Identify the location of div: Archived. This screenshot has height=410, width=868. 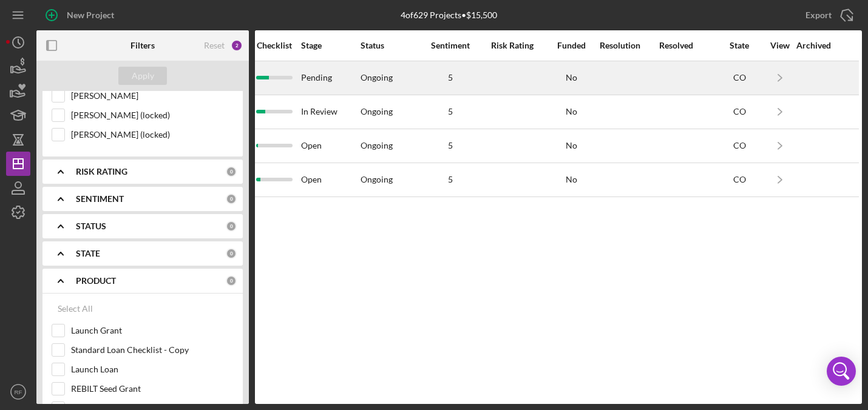
(827, 45).